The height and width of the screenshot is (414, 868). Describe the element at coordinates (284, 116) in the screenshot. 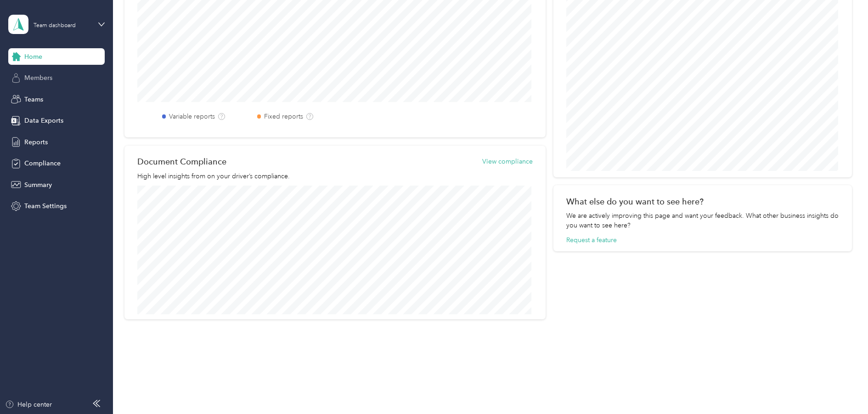

I see `label: Fixed reports` at that location.